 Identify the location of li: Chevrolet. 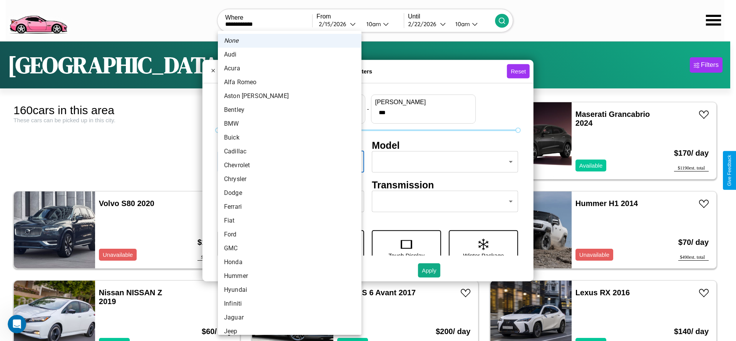
(289, 166).